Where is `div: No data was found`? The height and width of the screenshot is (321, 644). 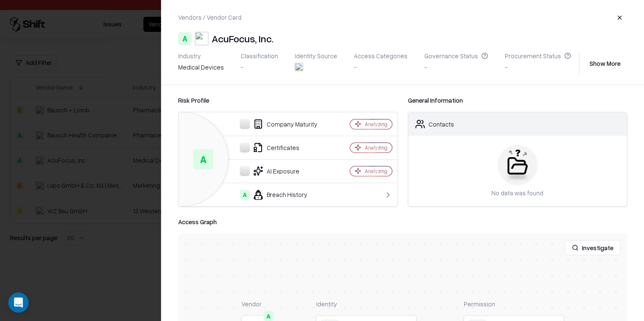 div: No data was found is located at coordinates (517, 193).